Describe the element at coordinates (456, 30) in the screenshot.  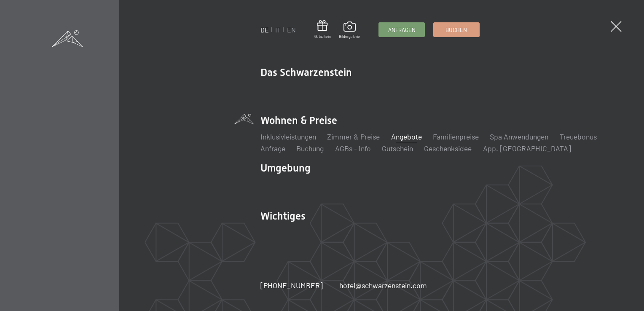
I see `span: Buchen` at that location.